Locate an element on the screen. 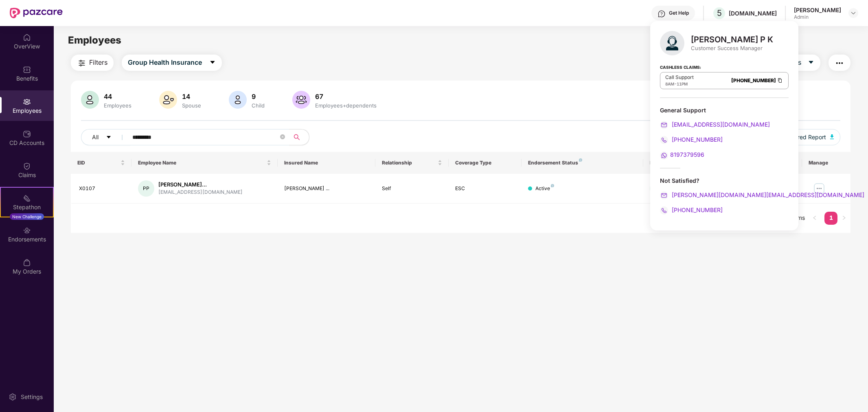 Image resolution: width=868 pixels, height=412 pixels. img: svg+xml;base64,PHN2ZyBpZD0iQ2xhaW0iIHhtbG5zPSJodHRwOi8vd3d3LnczLm9yZy8yMDAwL3N2ZyIgd2lkdGg9IjIwIi... is located at coordinates (27, 166).